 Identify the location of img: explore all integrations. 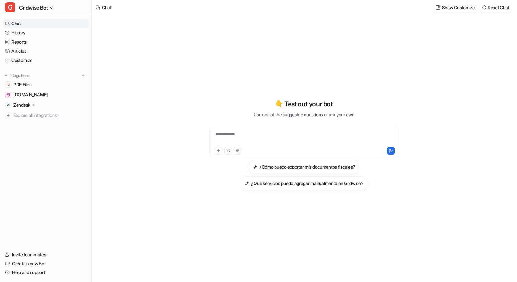
(8, 116).